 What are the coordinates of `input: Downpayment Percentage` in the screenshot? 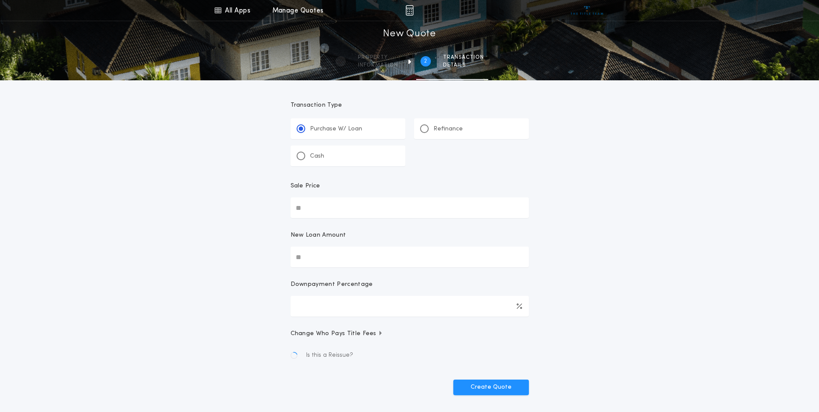 It's located at (410, 306).